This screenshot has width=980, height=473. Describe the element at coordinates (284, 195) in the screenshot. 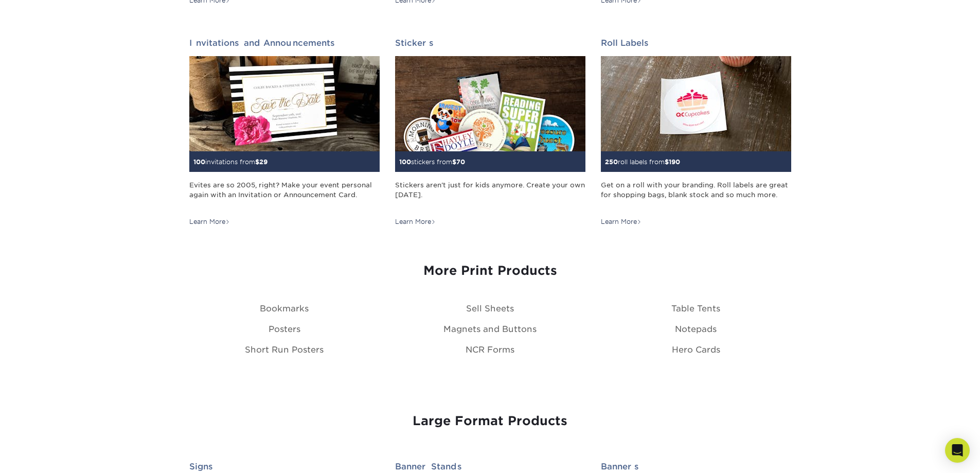

I see `div: Evites are so 2005, right? Make your event personal again with an Invitation or Announcement Card.` at that location.